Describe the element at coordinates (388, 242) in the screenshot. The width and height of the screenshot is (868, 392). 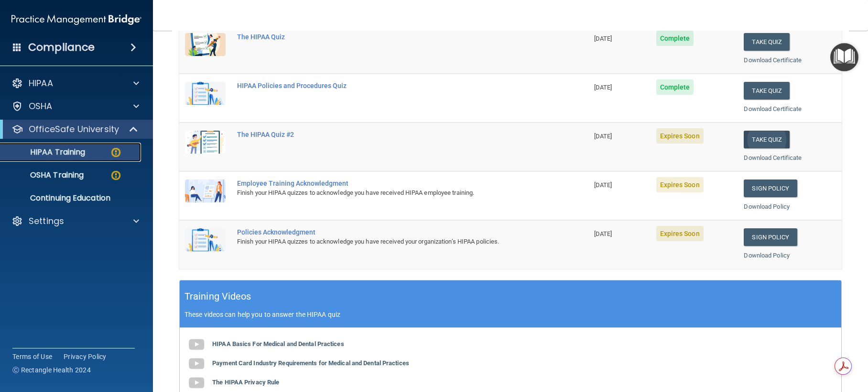
I see `div: Finish your HIPAA quizzes to acknowledge you have received your organization’s HIPAA policies.` at that location.